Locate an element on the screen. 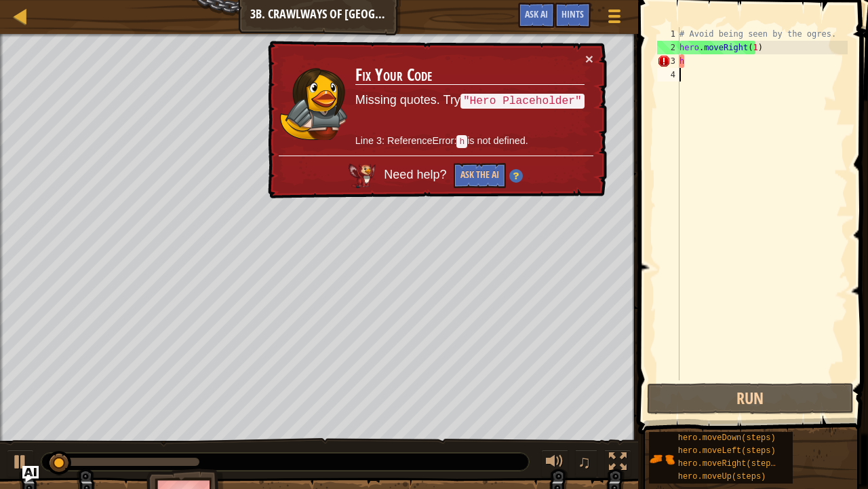 Image resolution: width=868 pixels, height=489 pixels. button: Show game menu is located at coordinates (614, 19).